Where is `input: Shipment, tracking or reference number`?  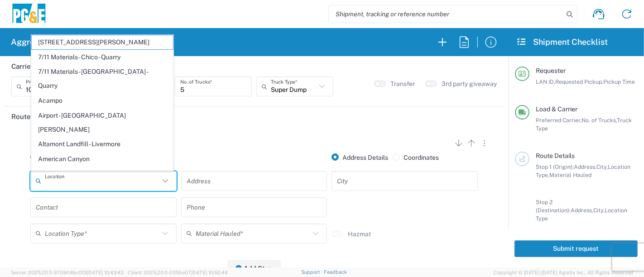 input: Shipment, tracking or reference number is located at coordinates (446, 14).